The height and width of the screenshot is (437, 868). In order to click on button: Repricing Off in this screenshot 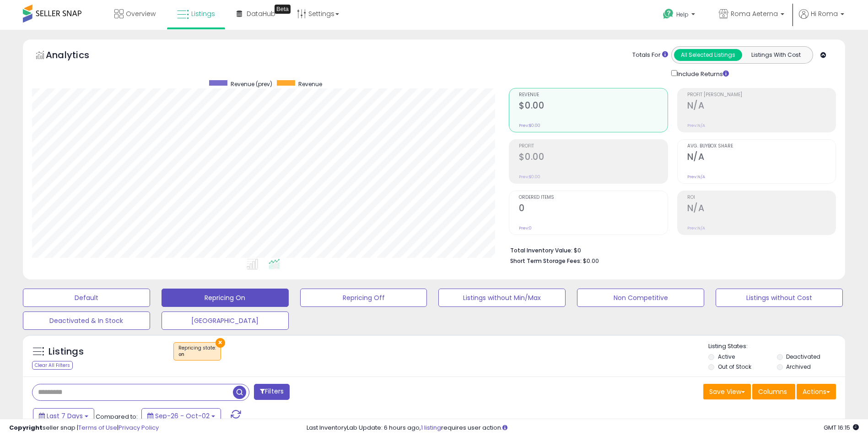, I will do `click(364, 297)`.